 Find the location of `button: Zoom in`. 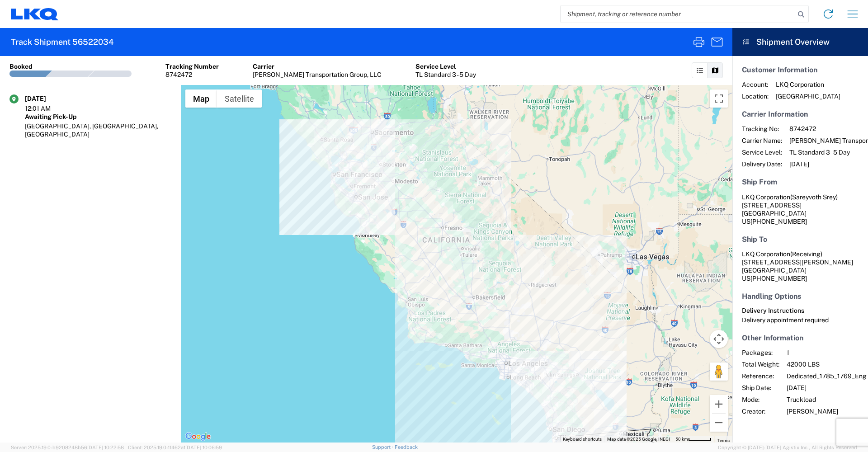

button: Zoom in is located at coordinates (719, 404).